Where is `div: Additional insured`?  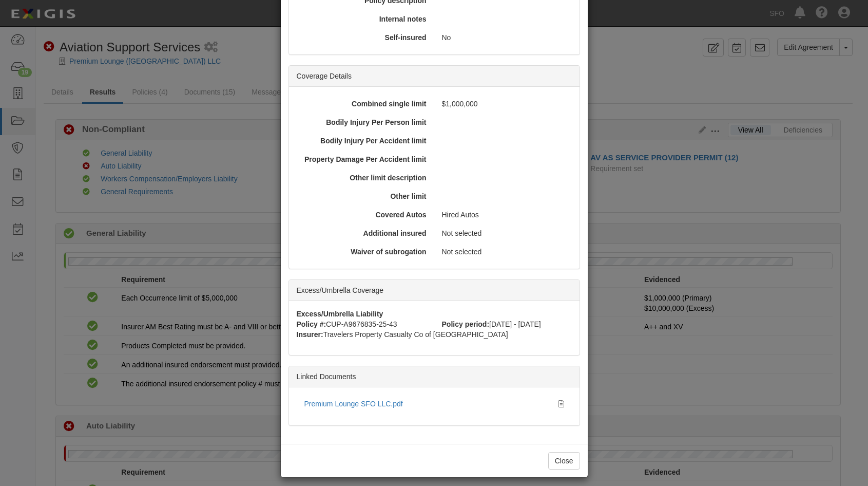
div: Additional insured is located at coordinates (364, 233).